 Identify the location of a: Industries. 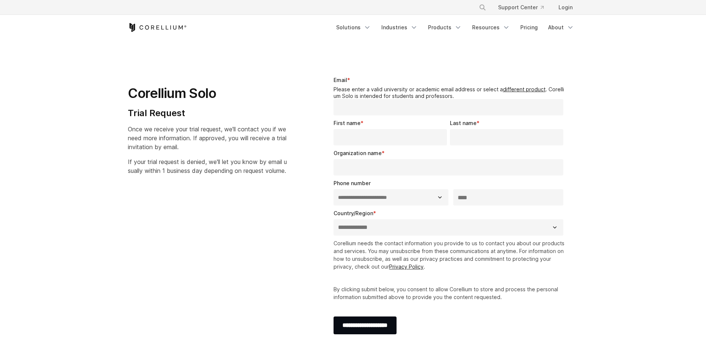
(399, 27).